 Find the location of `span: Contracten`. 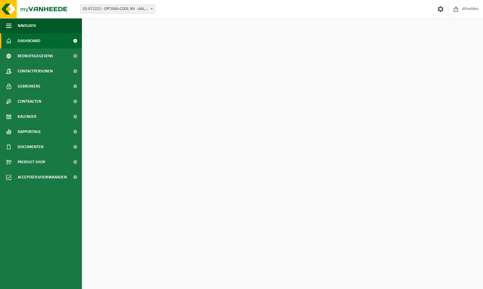

span: Contracten is located at coordinates (29, 102).